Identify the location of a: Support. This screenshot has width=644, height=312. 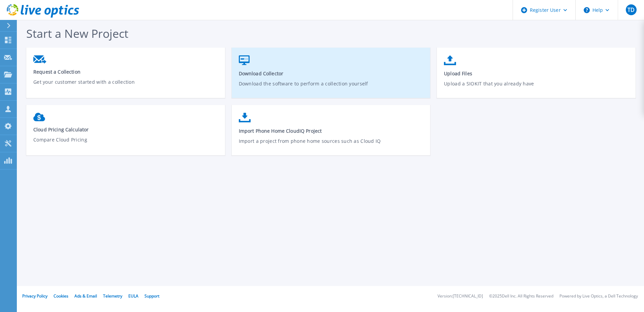
(152, 295).